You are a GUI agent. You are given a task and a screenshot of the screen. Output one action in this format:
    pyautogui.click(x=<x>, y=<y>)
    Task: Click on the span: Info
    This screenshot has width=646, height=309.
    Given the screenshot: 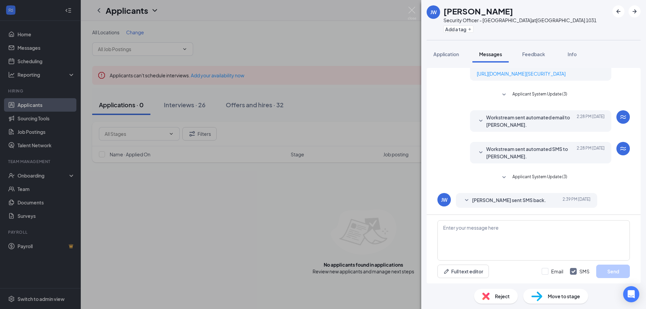 What is the action you would take?
    pyautogui.click(x=572, y=54)
    